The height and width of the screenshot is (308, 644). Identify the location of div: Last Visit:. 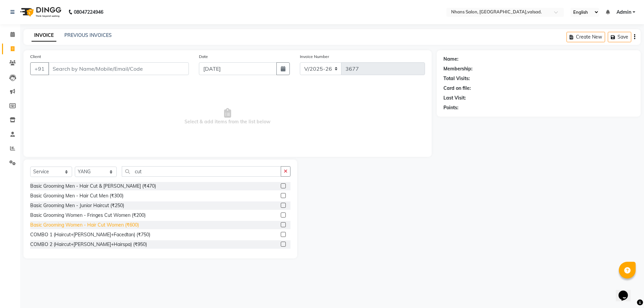
(454, 98).